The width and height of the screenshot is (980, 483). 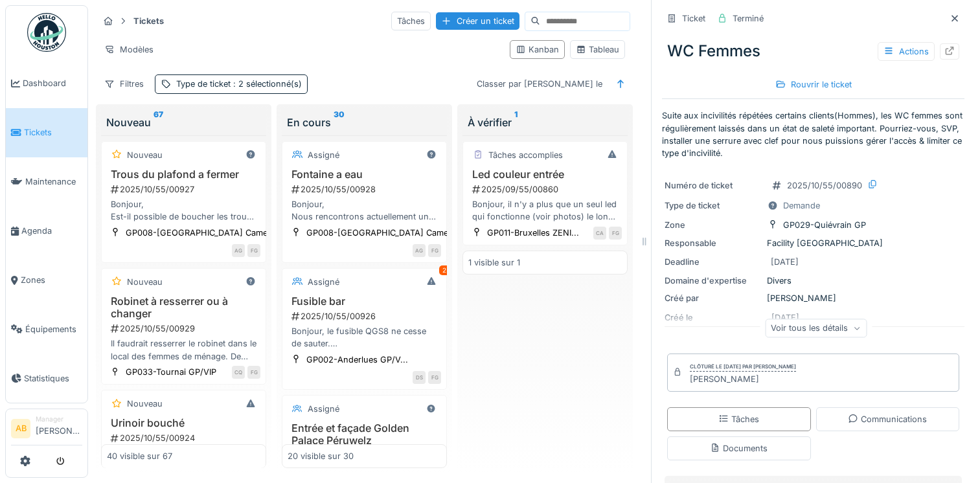 I want to click on div: Documents, so click(x=738, y=448).